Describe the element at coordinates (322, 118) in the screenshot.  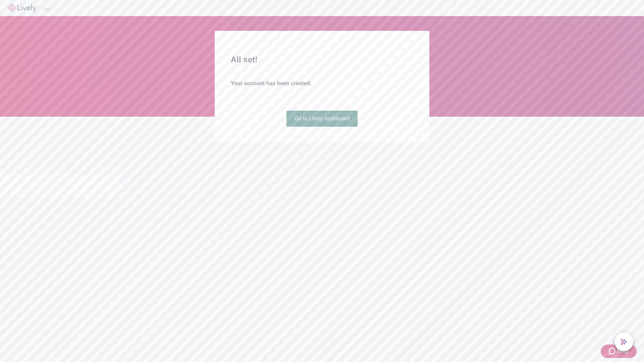
I see `a: Go to Lively dashboard` at that location.